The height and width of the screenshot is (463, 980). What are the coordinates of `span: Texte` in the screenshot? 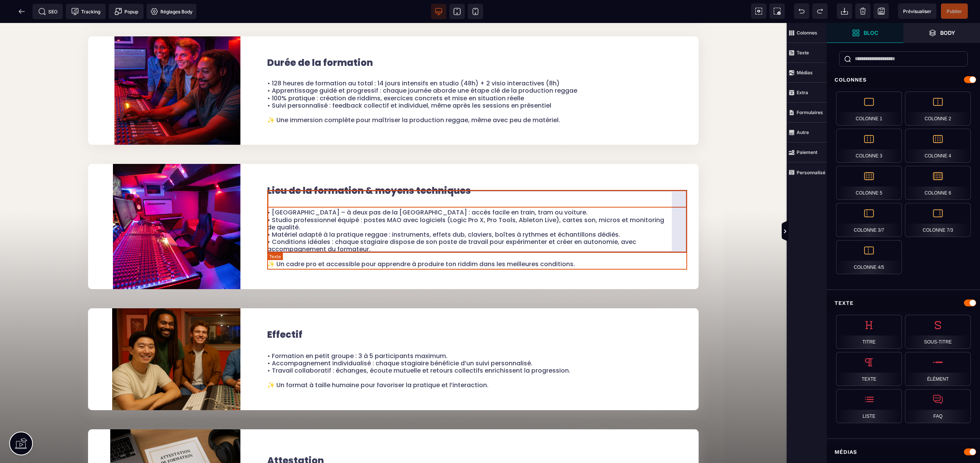 It's located at (806, 53).